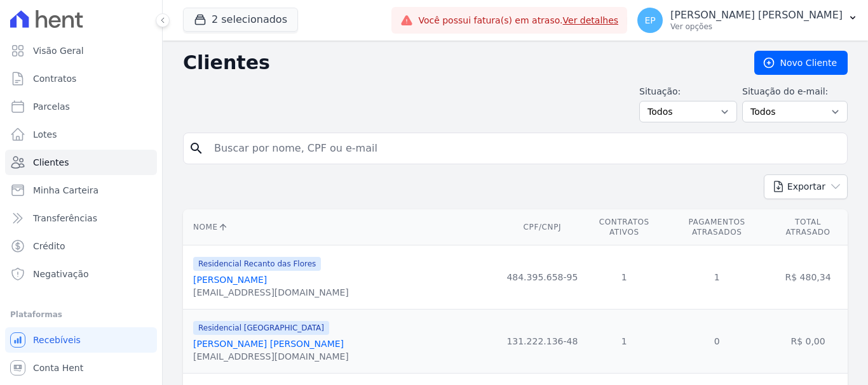 This screenshot has width=868, height=385. What do you see at coordinates (518, 20) in the screenshot?
I see `span: Você possui fatura(s) em atraso.` at bounding box center [518, 20].